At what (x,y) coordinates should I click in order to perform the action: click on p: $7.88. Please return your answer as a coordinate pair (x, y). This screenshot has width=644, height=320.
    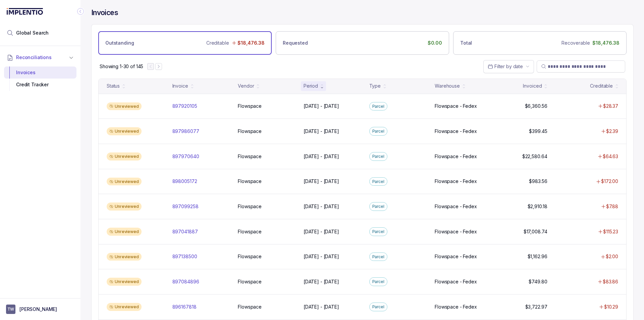
    Looking at the image, I should click on (612, 206).